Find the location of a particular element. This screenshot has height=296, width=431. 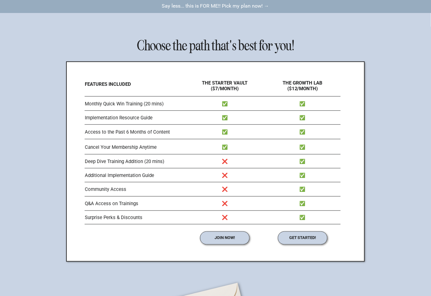

p: Deep Dive Training Addition (20 mins) is located at coordinates (125, 162).